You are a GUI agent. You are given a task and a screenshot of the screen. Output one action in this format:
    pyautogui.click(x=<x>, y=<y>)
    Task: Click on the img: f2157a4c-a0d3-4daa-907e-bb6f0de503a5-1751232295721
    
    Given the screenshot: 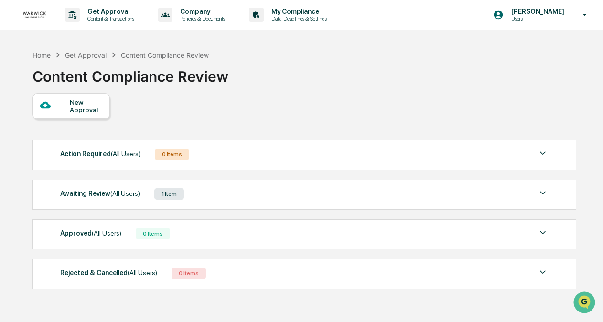 What is the action you would take?
    pyautogui.click(x=12, y=12)
    